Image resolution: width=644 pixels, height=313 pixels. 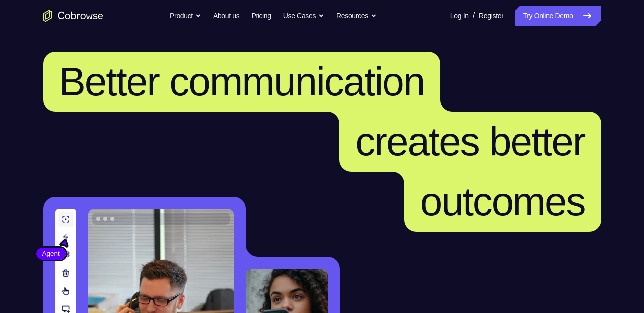 I want to click on span: Agent, so click(x=51, y=253).